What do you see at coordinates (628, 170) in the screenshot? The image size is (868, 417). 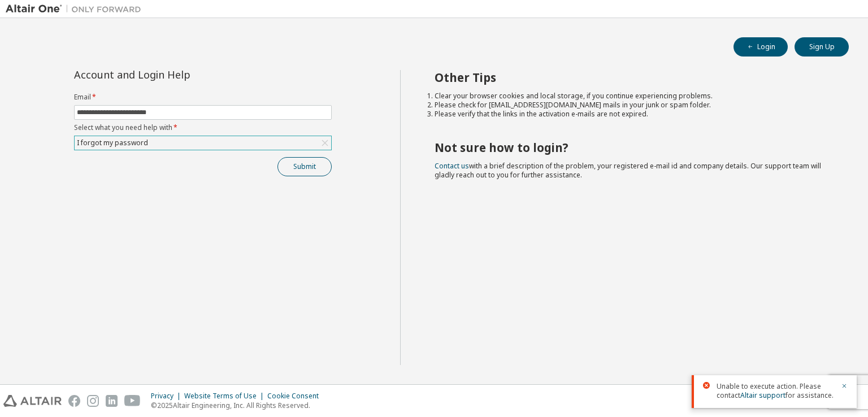 I see `span: with a brief description of the problem, your registered e-mail id and company details. Our suppo...` at bounding box center [628, 170].